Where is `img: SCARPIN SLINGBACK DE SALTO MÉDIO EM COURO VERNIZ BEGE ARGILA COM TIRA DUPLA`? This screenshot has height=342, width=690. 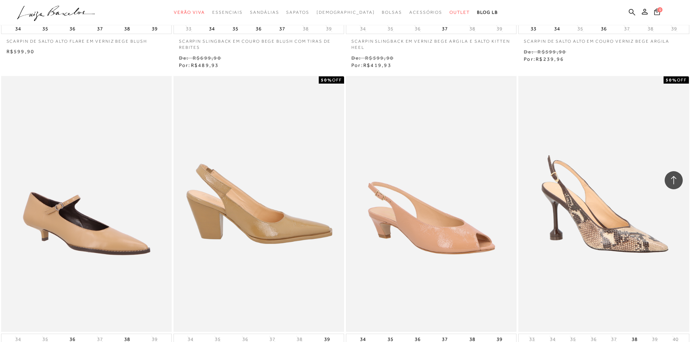
img: SCARPIN SLINGBACK DE SALTO MÉDIO EM COURO VERNIZ BEGE ARGILA COM TIRA DUPLA is located at coordinates (259, 204).